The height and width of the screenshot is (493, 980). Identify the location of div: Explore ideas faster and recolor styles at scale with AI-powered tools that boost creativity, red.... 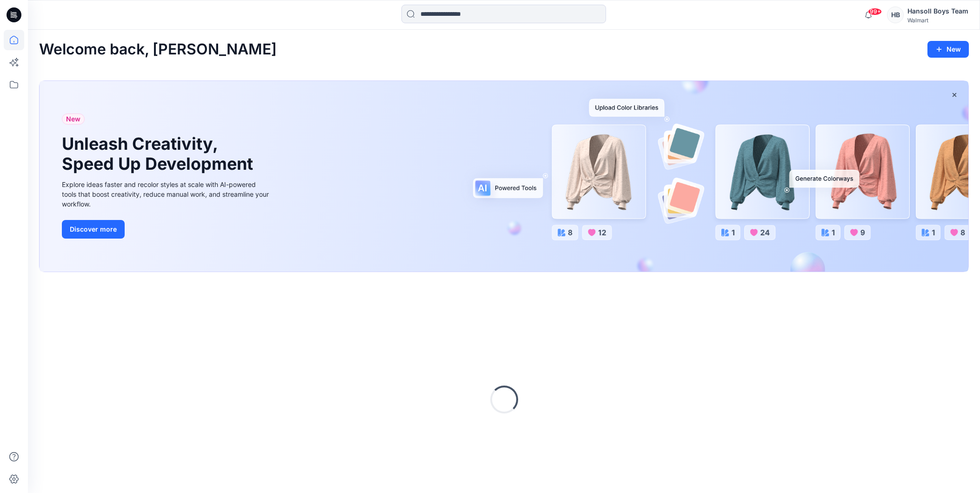
(166, 194).